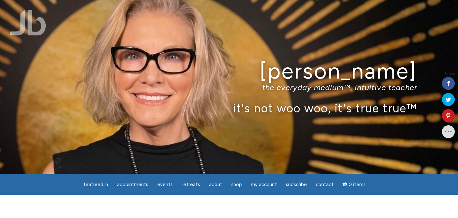  Describe the element at coordinates (191, 184) in the screenshot. I see `span: Retreats` at that location.